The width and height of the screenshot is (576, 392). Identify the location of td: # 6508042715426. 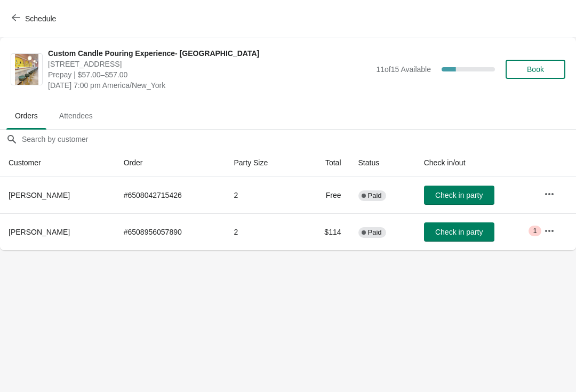
(170, 195).